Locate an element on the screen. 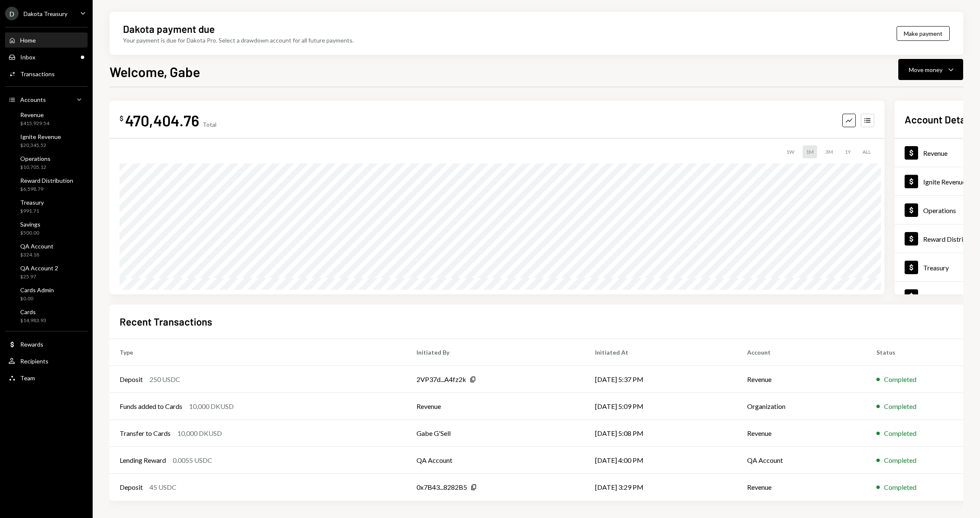  div: Lending Reward is located at coordinates (142, 460).